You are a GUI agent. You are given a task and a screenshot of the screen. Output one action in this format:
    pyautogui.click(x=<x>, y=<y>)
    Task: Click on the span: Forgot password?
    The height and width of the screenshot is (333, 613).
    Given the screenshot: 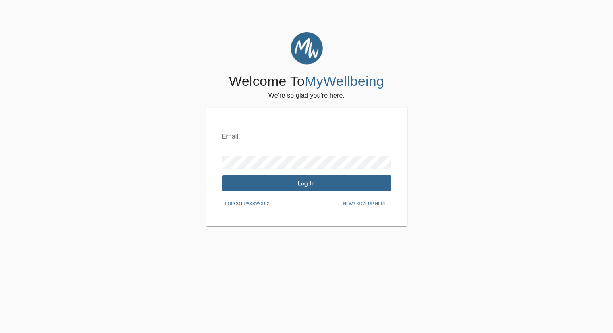 What is the action you would take?
    pyautogui.click(x=248, y=204)
    